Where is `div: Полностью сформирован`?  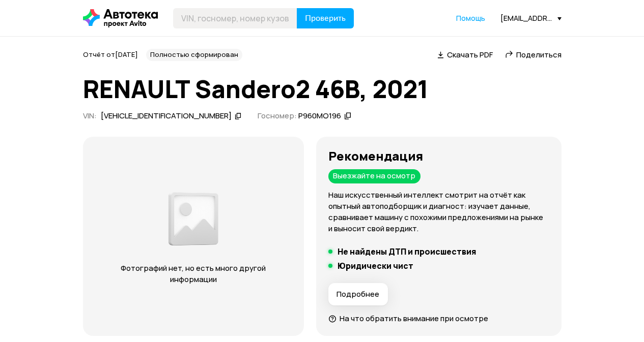 div: Полностью сформирован is located at coordinates (194, 55).